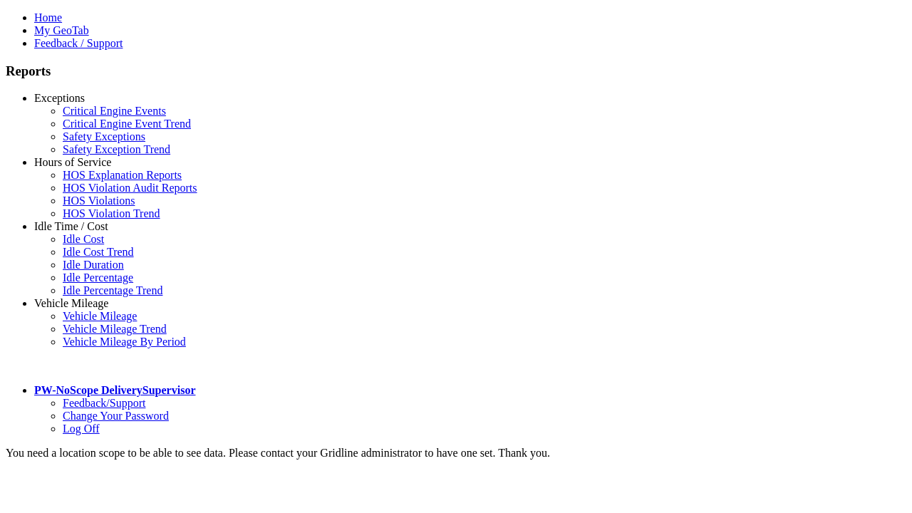 The width and height of the screenshot is (912, 513). What do you see at coordinates (59, 98) in the screenshot?
I see `a: Exceptions` at bounding box center [59, 98].